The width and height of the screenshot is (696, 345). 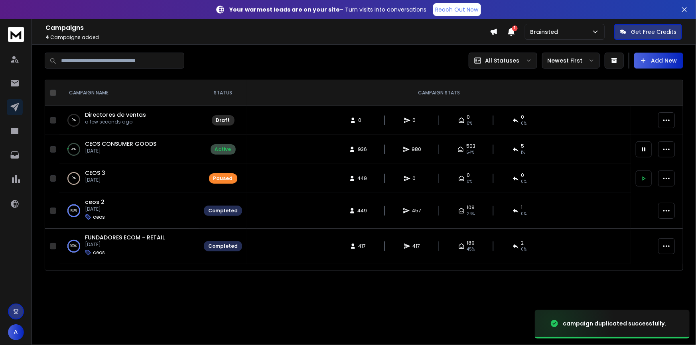 What do you see at coordinates (471, 214) in the screenshot?
I see `span: 24 %` at bounding box center [471, 214].